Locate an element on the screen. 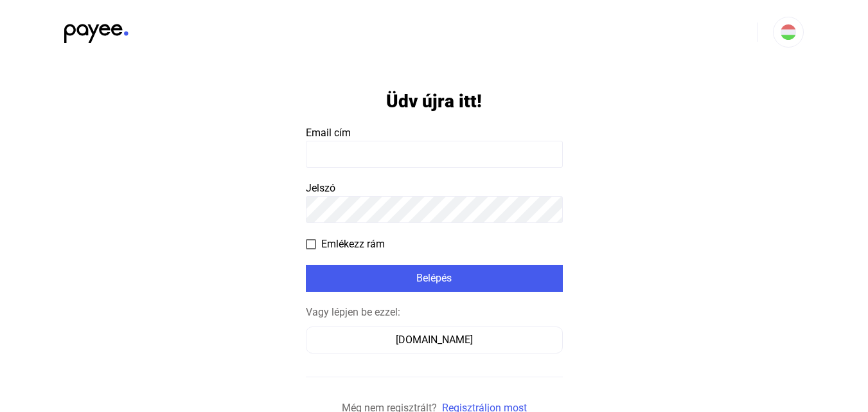 The width and height of the screenshot is (868, 412). img: black-payee-blue-dot.svg is located at coordinates (96, 30).